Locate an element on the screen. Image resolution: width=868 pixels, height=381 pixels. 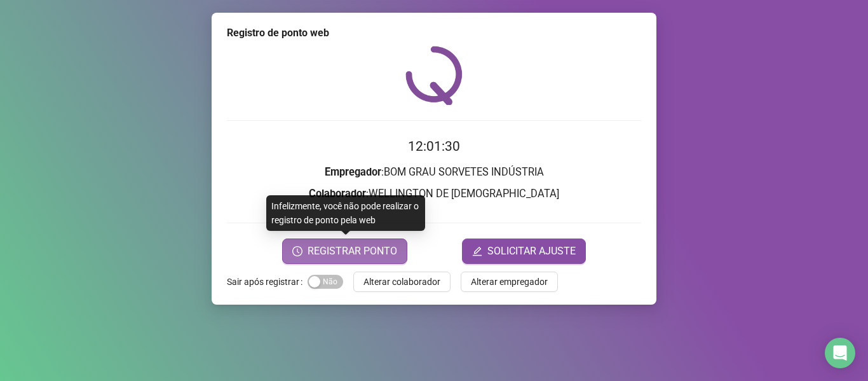
div: Registro de ponto web is located at coordinates (434, 33).